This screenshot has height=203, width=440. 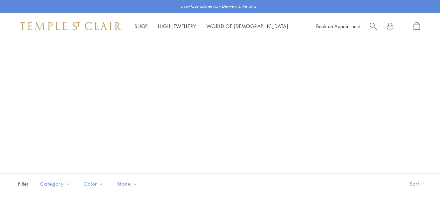 What do you see at coordinates (373, 26) in the screenshot?
I see `a: Search` at bounding box center [373, 26].